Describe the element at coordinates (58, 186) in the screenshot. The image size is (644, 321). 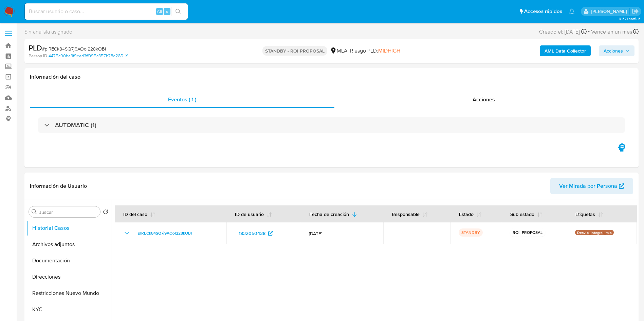
I see `h1: Información de Usuario` at that location.